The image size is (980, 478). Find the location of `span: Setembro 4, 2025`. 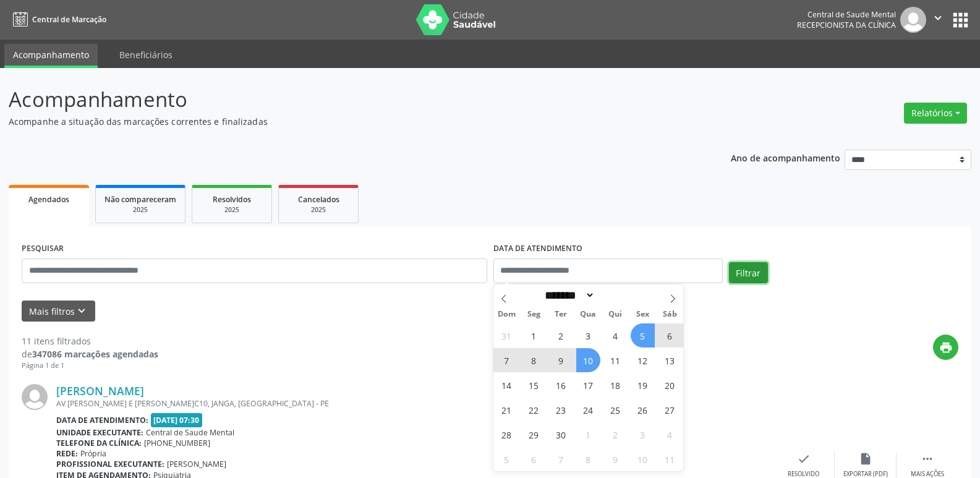

span: Setembro 4, 2025 is located at coordinates (615, 335).